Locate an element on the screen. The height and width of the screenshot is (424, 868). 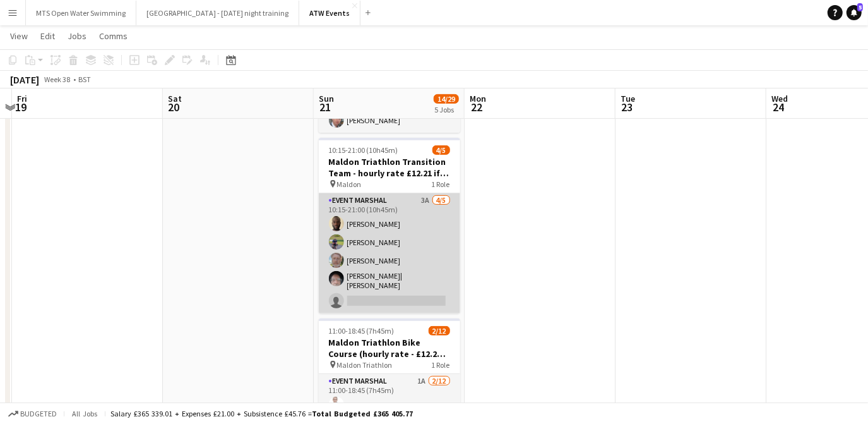
span: 2/12 is located at coordinates (439, 330).